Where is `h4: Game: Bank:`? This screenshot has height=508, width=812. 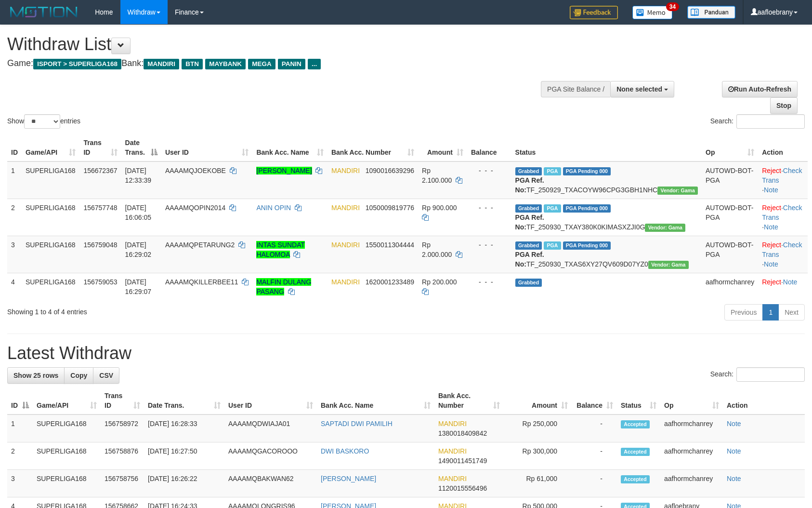
h4: Game: Bank: is located at coordinates (269, 64).